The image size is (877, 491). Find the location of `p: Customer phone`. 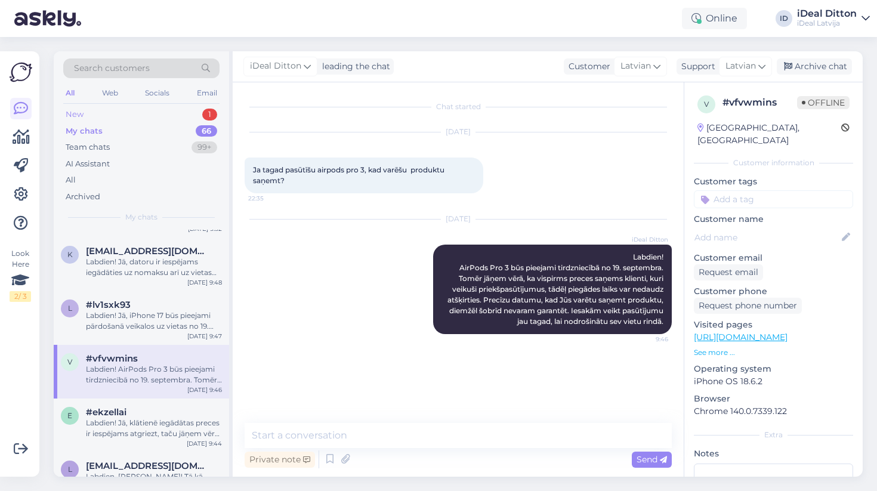

p: Customer phone is located at coordinates (773, 291).